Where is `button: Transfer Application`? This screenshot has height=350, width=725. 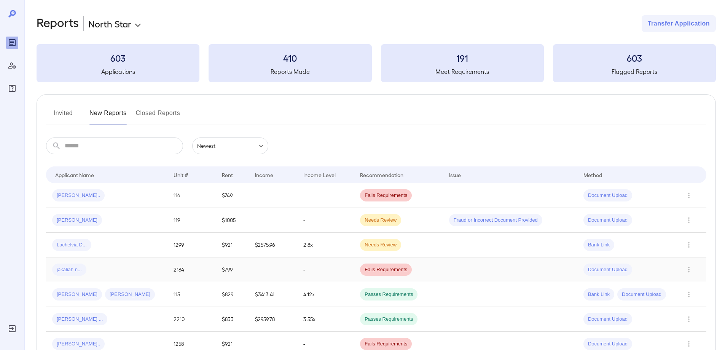 button: Transfer Application is located at coordinates (679, 24).